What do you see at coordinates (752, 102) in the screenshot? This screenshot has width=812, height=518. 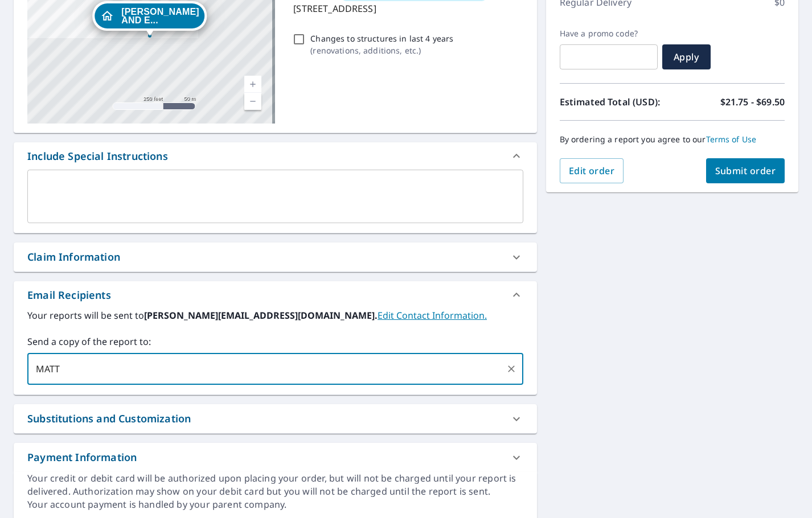 I see `p: $21.75 - $69.50` at bounding box center [752, 102].